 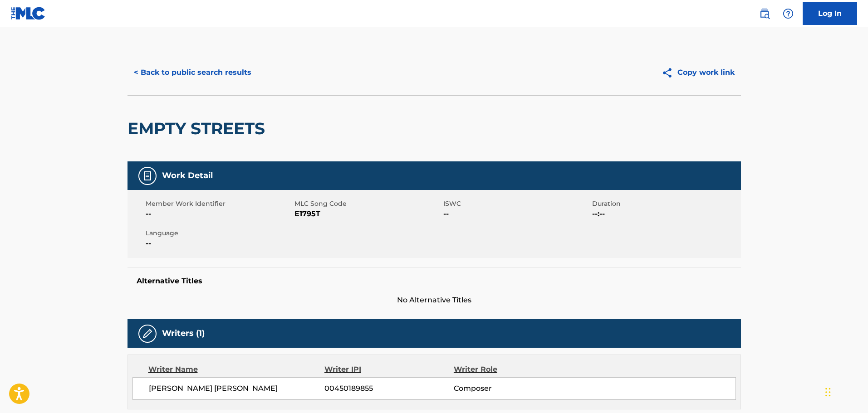 What do you see at coordinates (845, 392) in the screenshot?
I see `div: Chat Widget` at bounding box center [845, 392].